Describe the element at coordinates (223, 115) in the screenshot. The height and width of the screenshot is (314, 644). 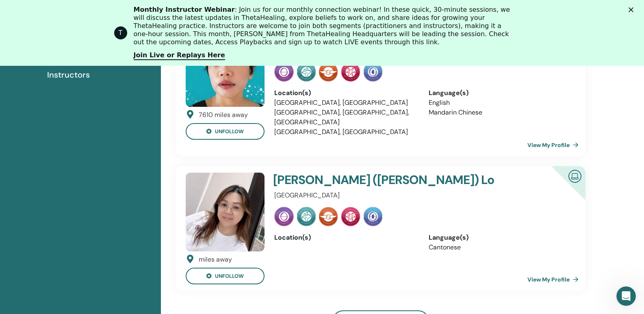
I see `div: 7610 miles away` at that location.